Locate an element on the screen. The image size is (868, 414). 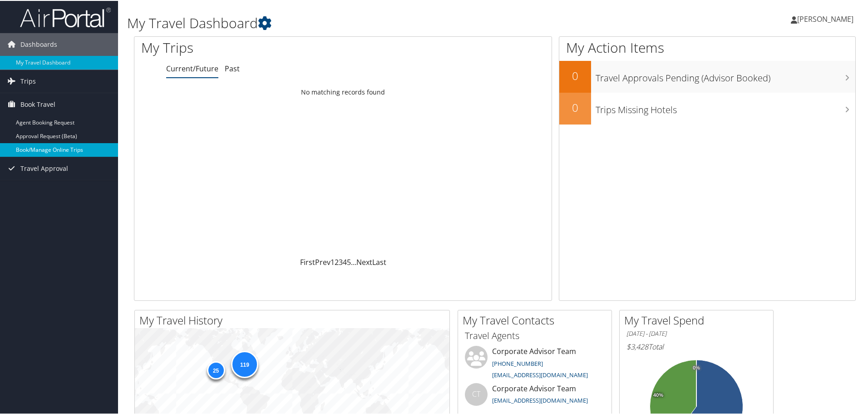
span: Travel Approval is located at coordinates (44, 168).